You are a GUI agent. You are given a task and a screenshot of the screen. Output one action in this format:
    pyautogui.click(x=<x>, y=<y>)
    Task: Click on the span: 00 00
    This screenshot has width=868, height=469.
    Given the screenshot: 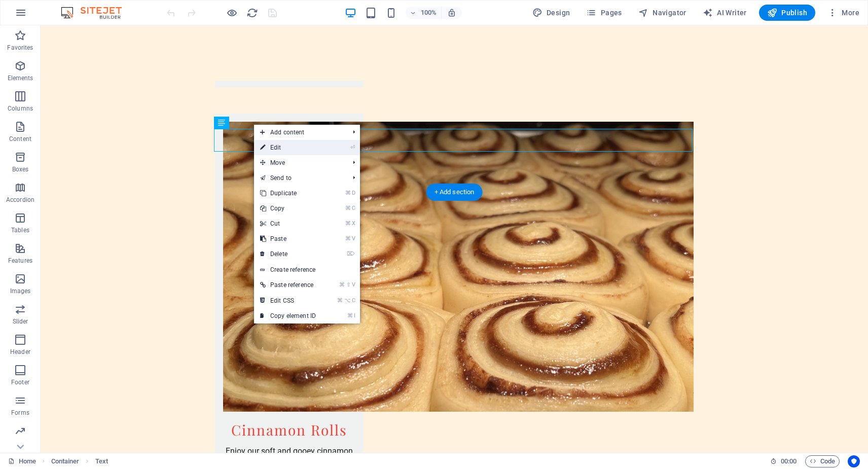 What is the action you would take?
    pyautogui.click(x=788, y=461)
    